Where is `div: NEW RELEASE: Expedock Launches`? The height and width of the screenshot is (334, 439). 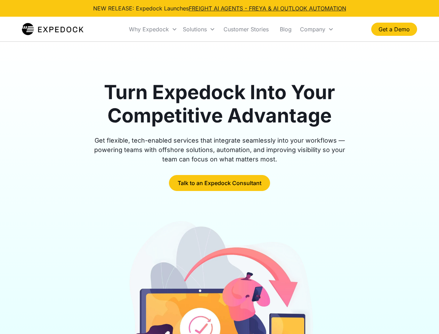
div: NEW RELEASE: Expedock Launches is located at coordinates (220, 8).